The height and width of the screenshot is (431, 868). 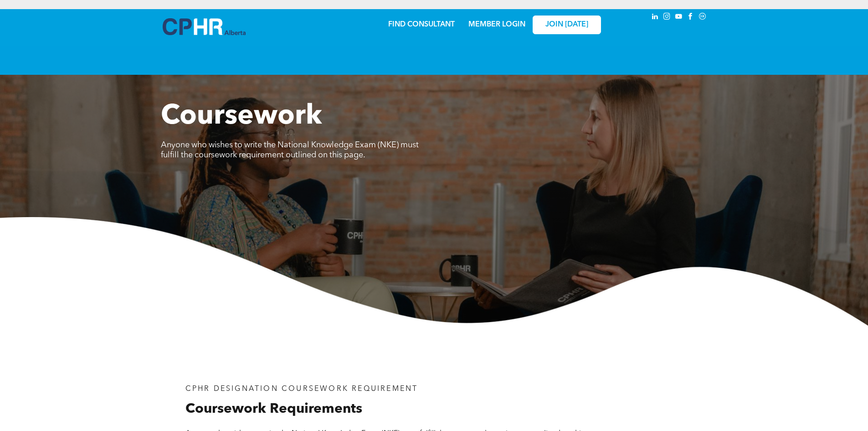 What do you see at coordinates (703, 18) in the screenshot?
I see `a: Social network` at bounding box center [703, 18].